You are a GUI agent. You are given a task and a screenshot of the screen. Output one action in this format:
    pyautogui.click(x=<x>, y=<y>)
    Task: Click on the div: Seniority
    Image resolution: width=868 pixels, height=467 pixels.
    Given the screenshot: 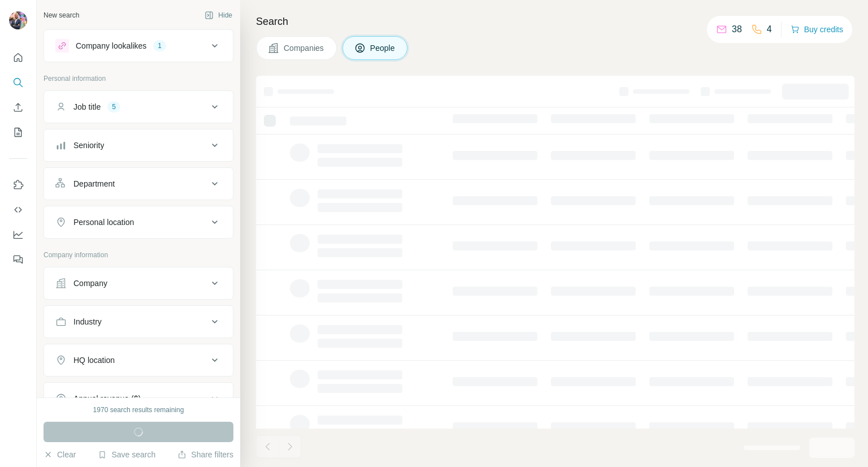 What is the action you would take?
    pyautogui.click(x=89, y=145)
    